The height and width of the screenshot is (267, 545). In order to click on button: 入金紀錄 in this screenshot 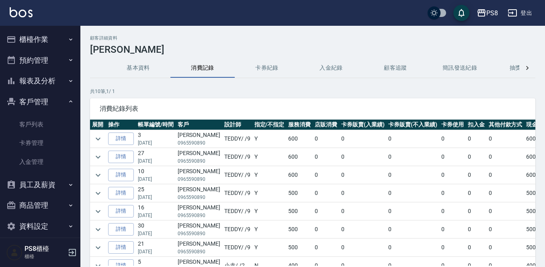, I will do `click(331, 68)`.